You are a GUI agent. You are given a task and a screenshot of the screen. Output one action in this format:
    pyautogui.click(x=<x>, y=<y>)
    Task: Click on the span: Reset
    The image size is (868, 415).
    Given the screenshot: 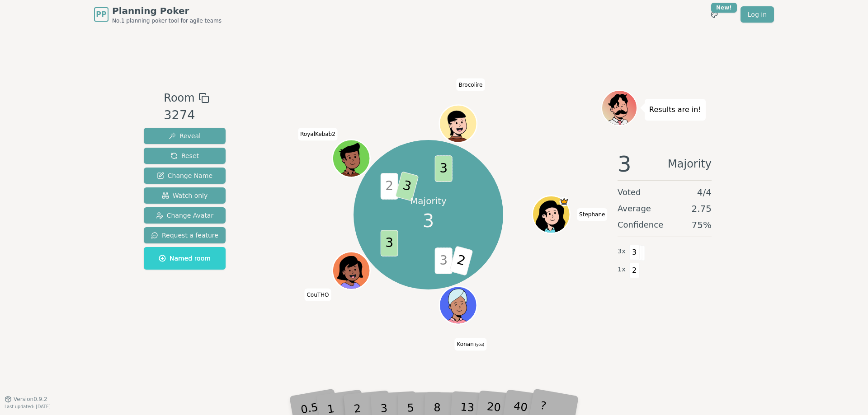 What is the action you would take?
    pyautogui.click(x=184, y=156)
    